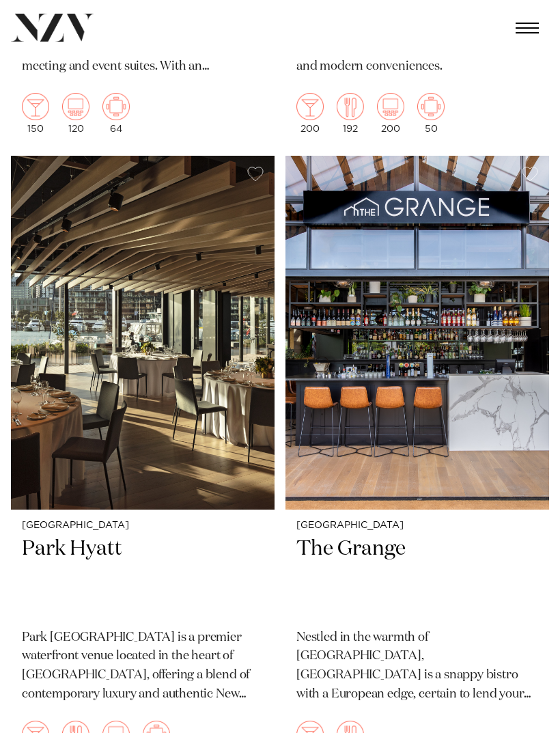  Describe the element at coordinates (418, 577) in the screenshot. I see `h2: The Grange` at that location.